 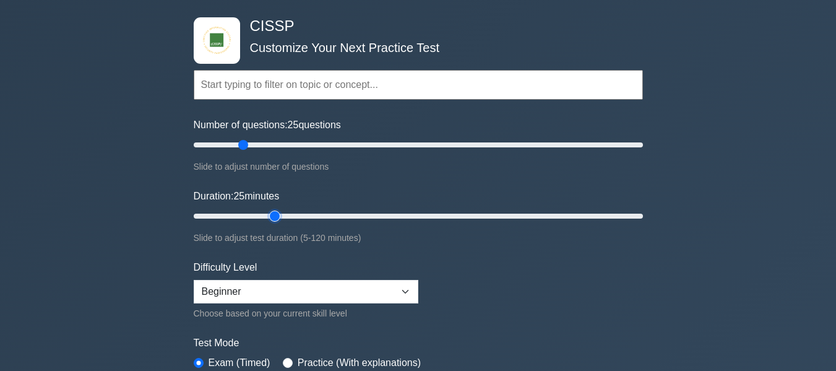 I want to click on label: Difficulty Level, so click(x=225, y=267).